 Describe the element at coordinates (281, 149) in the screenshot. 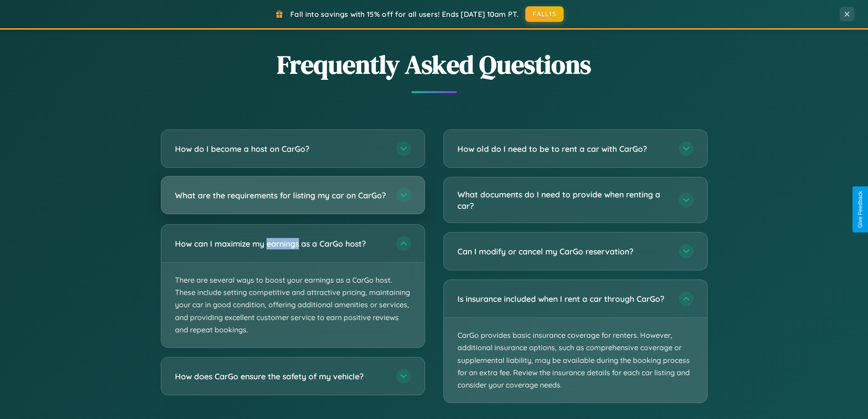

I see `h3: How do I become a host on CarGo?` at that location.